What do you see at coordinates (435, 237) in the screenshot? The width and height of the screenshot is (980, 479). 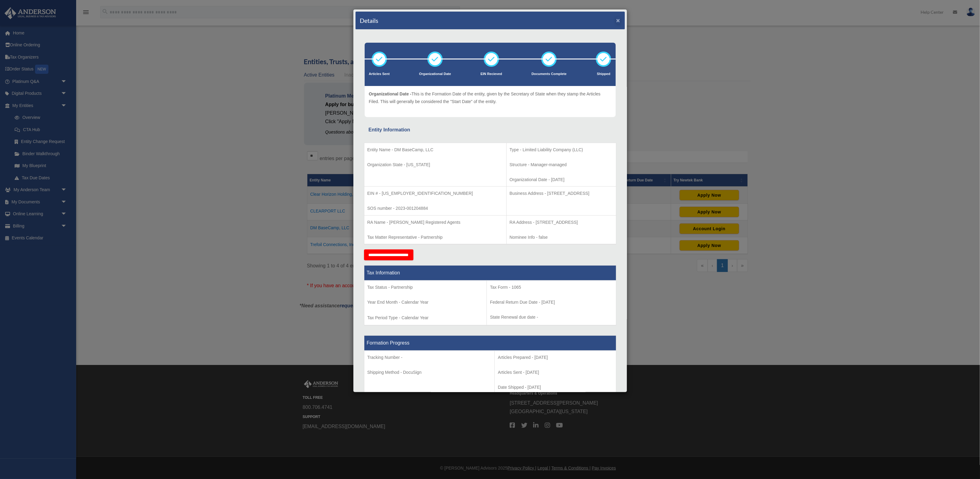 I see `p: Tax Matter Representative - Partnership` at bounding box center [435, 237].